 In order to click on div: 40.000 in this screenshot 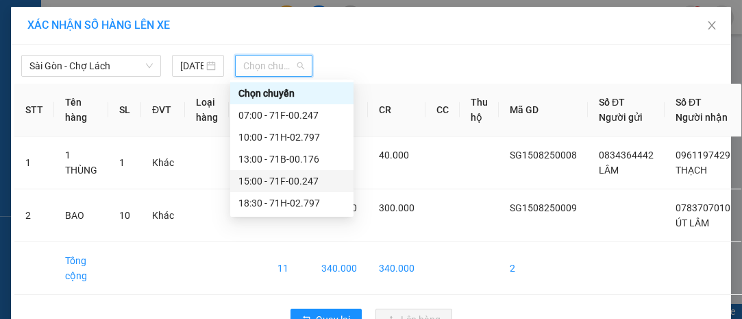, I will do `click(66, 104)`.